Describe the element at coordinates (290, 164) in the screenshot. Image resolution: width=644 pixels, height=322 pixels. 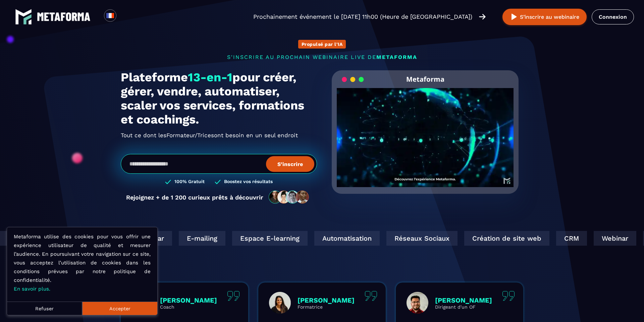
I see `button: S’inscrire` at that location.